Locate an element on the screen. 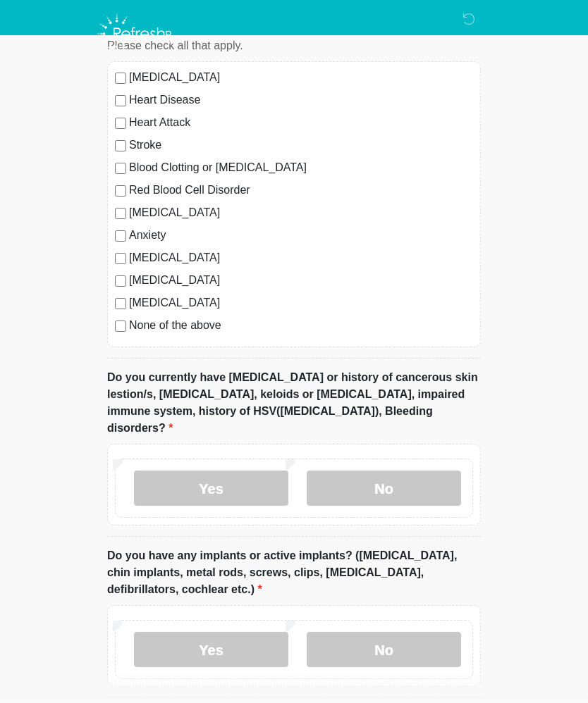 Image resolution: width=588 pixels, height=703 pixels. input: Heart Attack is located at coordinates (121, 123).